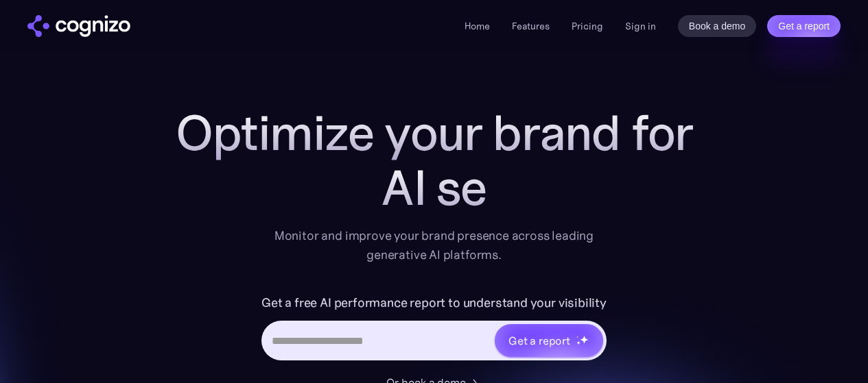  What do you see at coordinates (549, 341) in the screenshot?
I see `a: Get a reportstarstarstar` at bounding box center [549, 341].